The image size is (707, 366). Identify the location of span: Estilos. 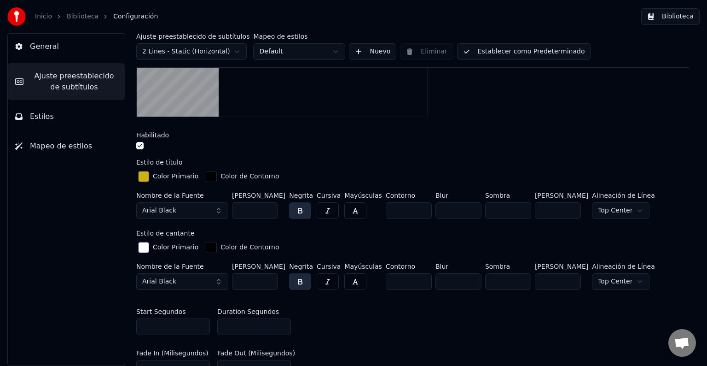
(42, 116).